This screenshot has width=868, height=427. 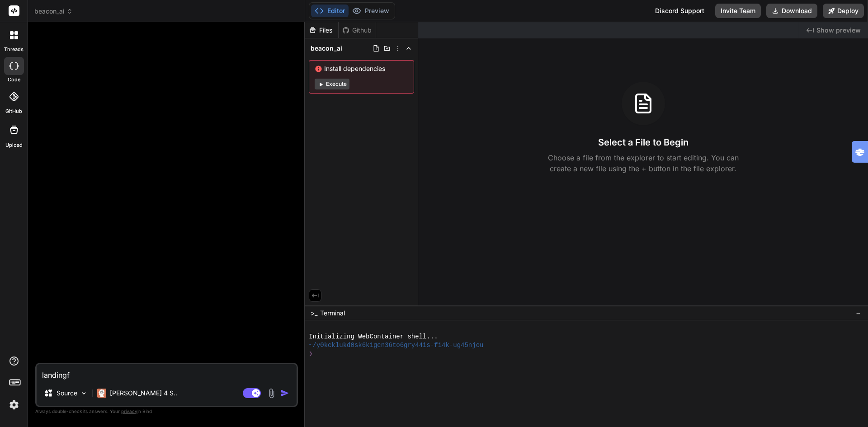 I want to click on label: GitHub, so click(x=14, y=111).